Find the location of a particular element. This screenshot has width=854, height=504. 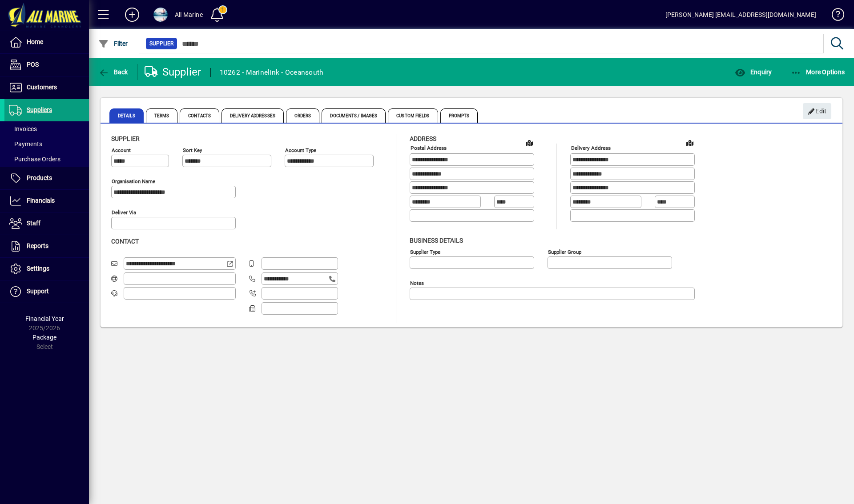

button: Back is located at coordinates (113, 72).